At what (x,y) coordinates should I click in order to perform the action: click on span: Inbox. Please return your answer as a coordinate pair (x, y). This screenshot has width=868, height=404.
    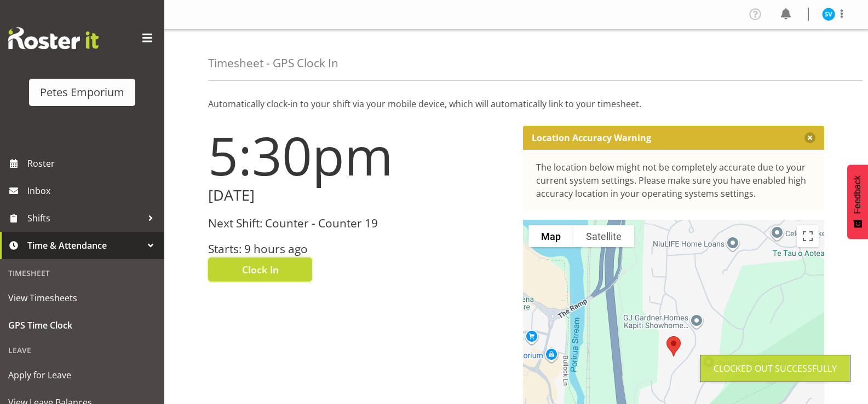
    Looking at the image, I should click on (93, 191).